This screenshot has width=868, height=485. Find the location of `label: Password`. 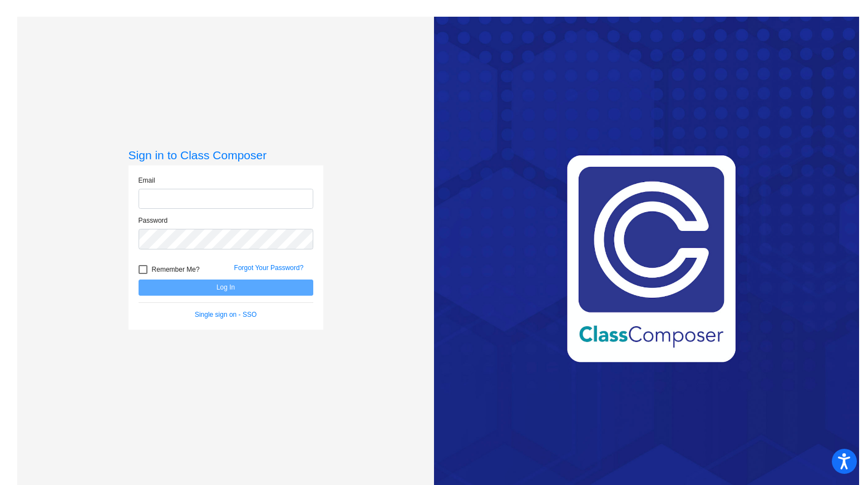

label: Password is located at coordinates (153, 220).